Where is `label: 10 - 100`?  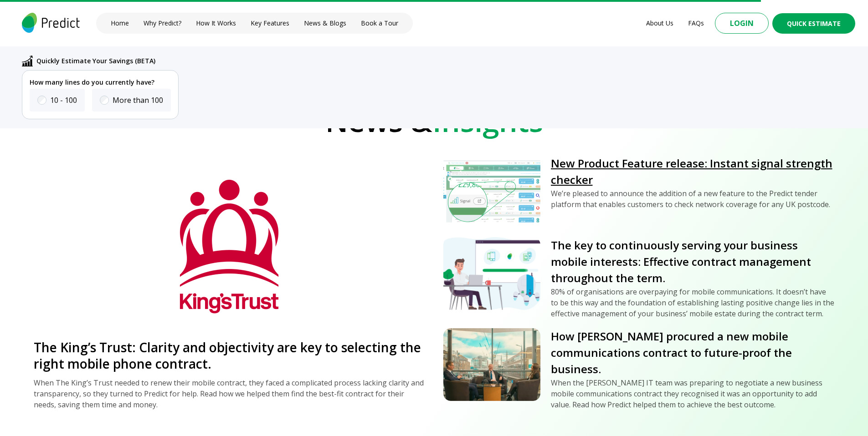 label: 10 - 100 is located at coordinates (63, 100).